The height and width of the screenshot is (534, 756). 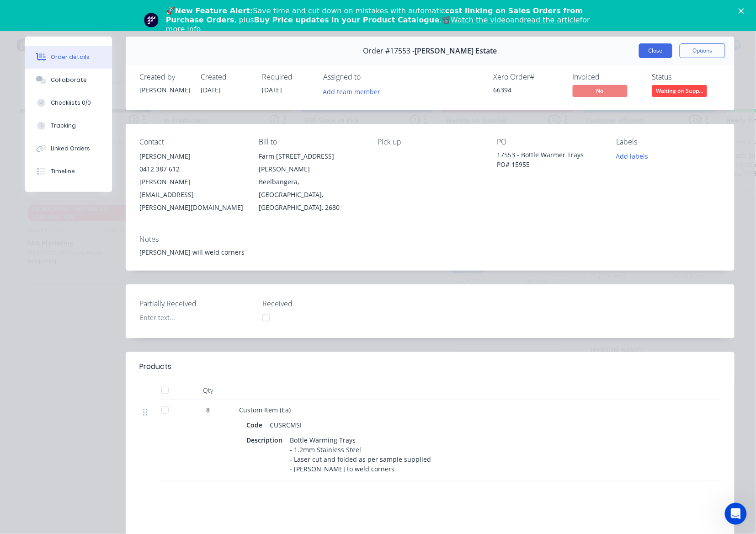 What do you see at coordinates (68, 126) in the screenshot?
I see `button: Tracking` at bounding box center [68, 126].